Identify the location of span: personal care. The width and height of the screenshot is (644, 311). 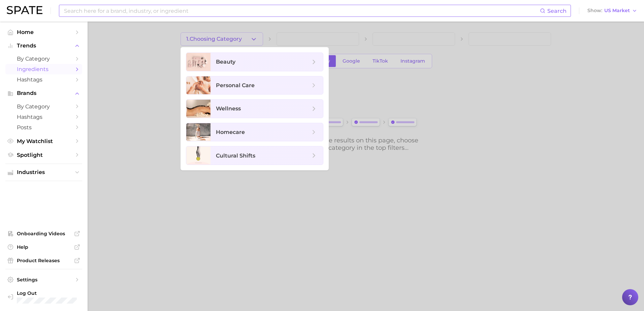
(235, 85).